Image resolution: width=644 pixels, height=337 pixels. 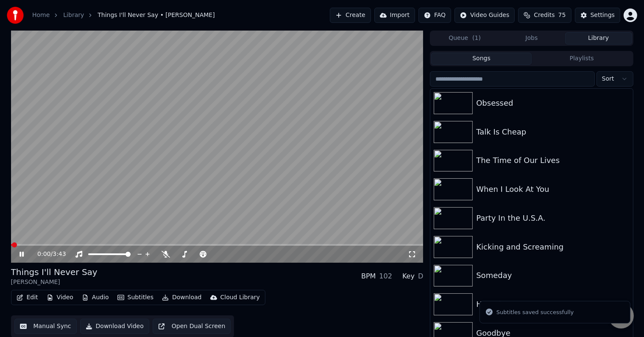 I want to click on div: D, so click(x=421, y=277).